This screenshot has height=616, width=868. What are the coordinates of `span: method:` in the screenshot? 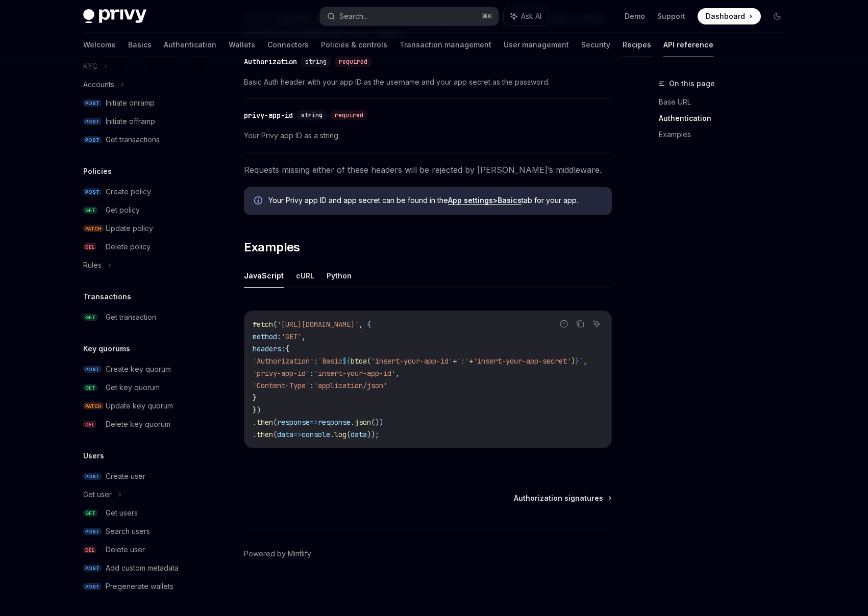 It's located at (267, 337).